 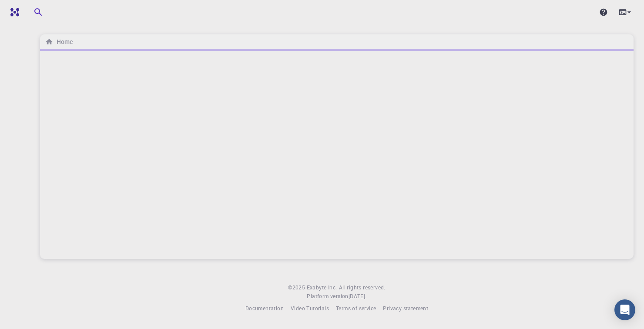 I want to click on a: Privacy statement, so click(x=405, y=309).